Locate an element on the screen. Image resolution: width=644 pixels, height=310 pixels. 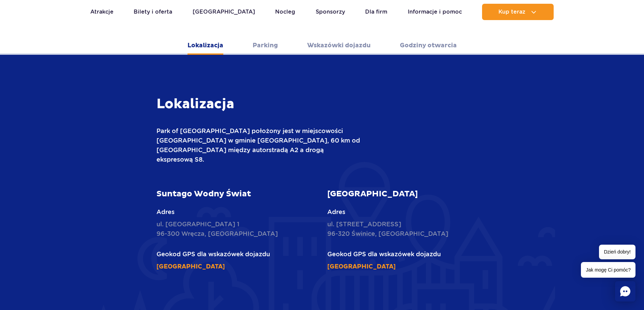
a: Informacje i pomoc is located at coordinates (434, 12).